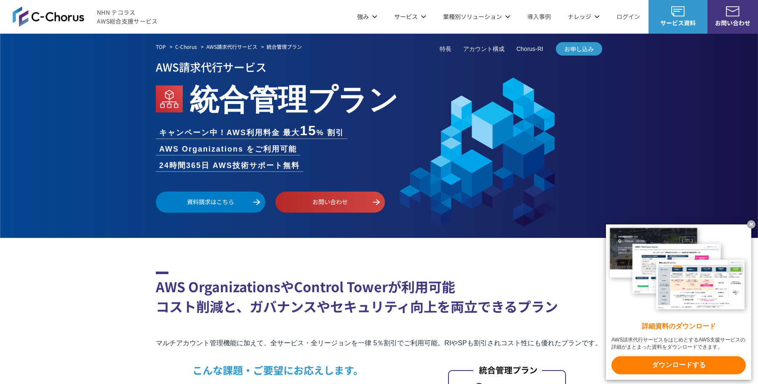  Describe the element at coordinates (330, 202) in the screenshot. I see `a: お問い合わせ` at that location.